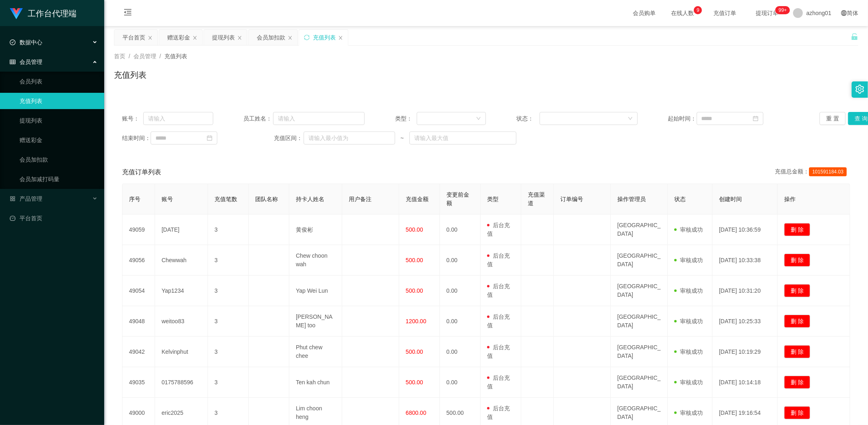  I want to click on span: 数据中心, so click(26, 42).